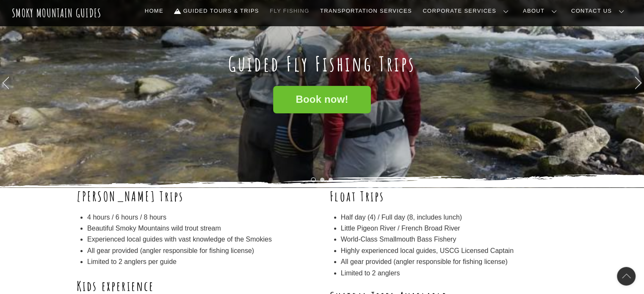  I want to click on a: About, so click(542, 11).